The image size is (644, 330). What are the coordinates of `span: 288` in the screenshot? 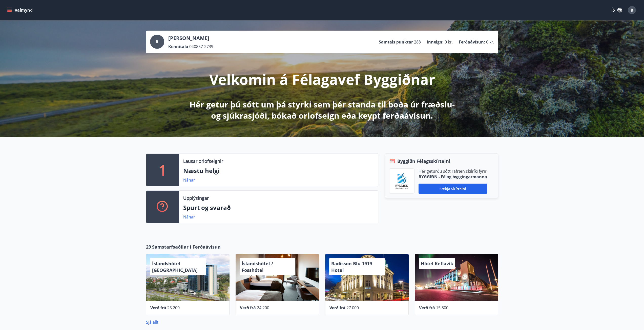 It's located at (417, 42).